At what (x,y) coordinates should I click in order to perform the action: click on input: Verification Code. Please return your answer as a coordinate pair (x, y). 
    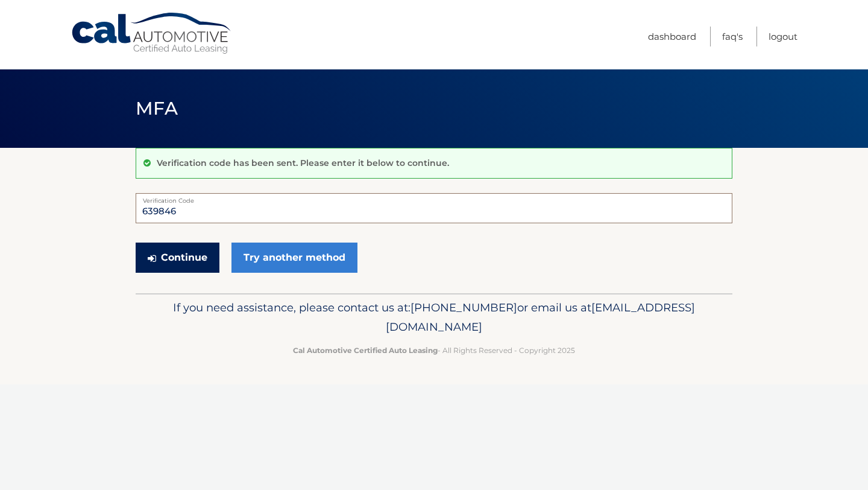
    Looking at the image, I should click on (434, 208).